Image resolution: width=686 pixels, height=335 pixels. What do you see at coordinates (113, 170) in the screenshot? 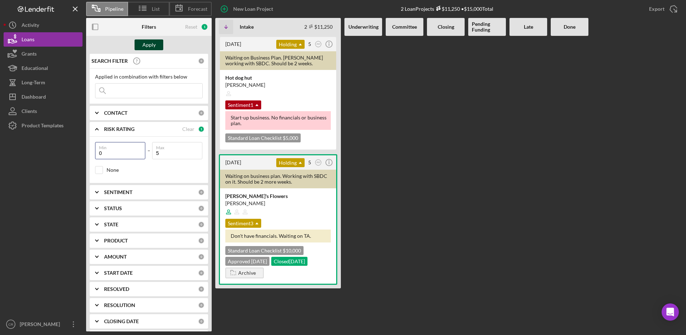
I see `label: None` at bounding box center [113, 170].